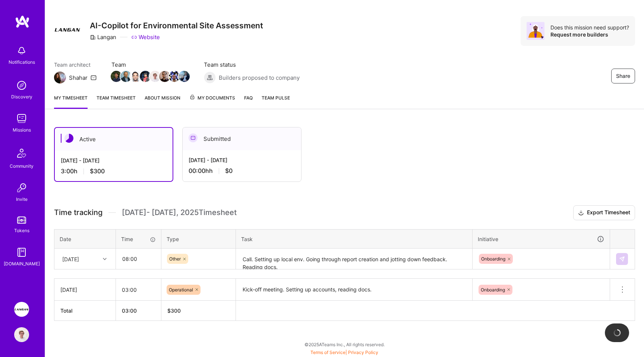 The image size is (644, 357). Describe the element at coordinates (75, 65) in the screenshot. I see `span: Team architect` at that location.